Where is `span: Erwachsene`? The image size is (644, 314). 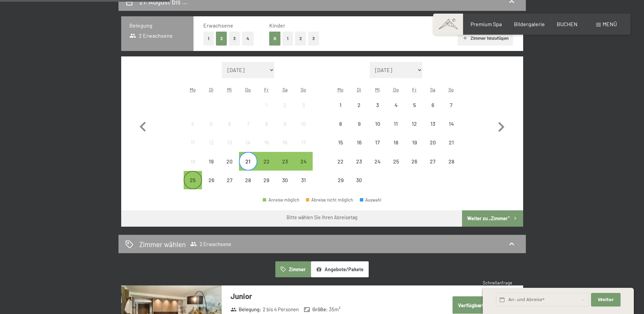 span: Erwachsene is located at coordinates (218, 25).